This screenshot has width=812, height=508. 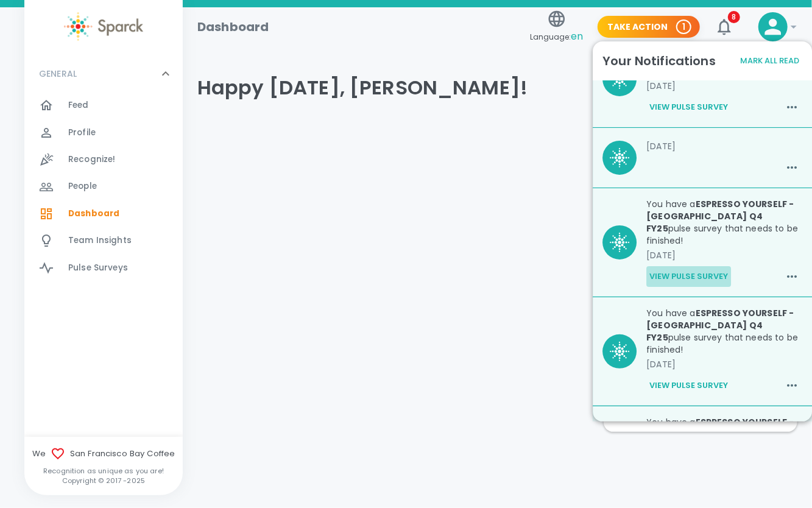 What do you see at coordinates (103, 105) in the screenshot?
I see `div: Feed` at bounding box center [103, 105].